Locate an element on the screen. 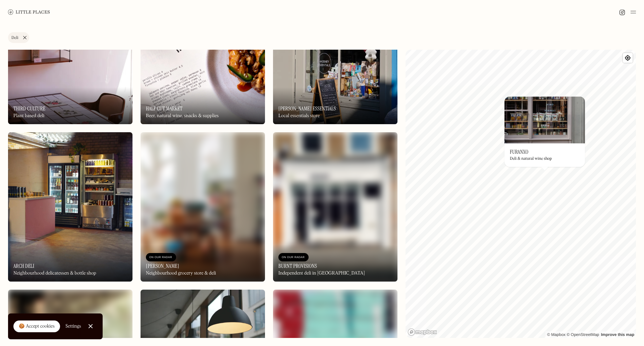 This screenshot has height=346, width=644. h3: Furanxo is located at coordinates (519, 151).